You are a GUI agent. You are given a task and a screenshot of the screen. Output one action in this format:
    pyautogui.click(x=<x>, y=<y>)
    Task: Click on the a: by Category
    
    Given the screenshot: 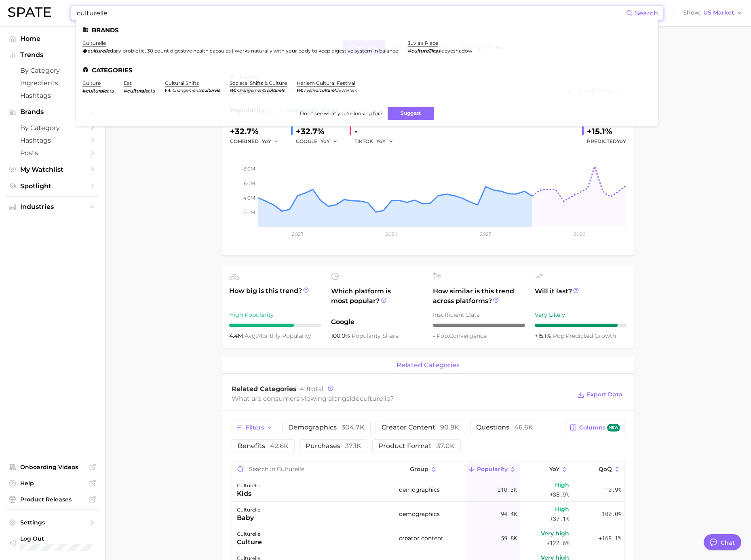 What is the action you would take?
    pyautogui.click(x=52, y=71)
    